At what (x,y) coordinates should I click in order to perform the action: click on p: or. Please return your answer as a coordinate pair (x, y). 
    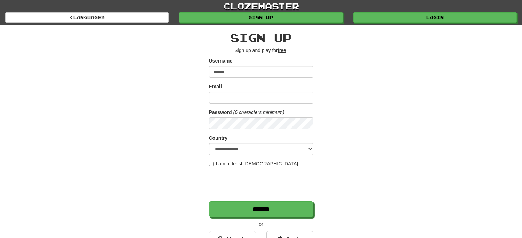
    Looking at the image, I should click on (261, 224).